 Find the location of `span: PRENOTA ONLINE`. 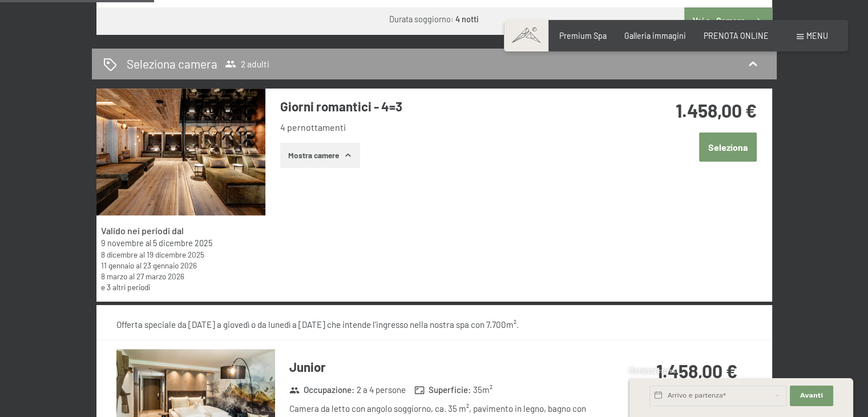

span: PRENOTA ONLINE is located at coordinates (736, 35).